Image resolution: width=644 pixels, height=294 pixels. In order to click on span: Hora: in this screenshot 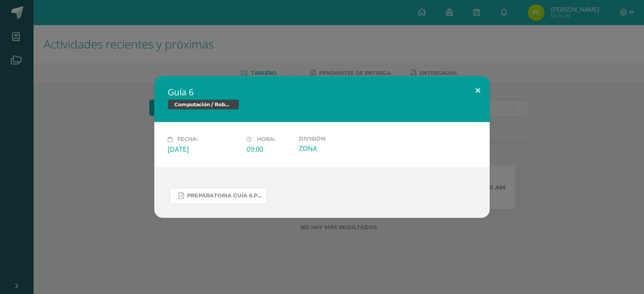, I will do `click(266, 140)`.